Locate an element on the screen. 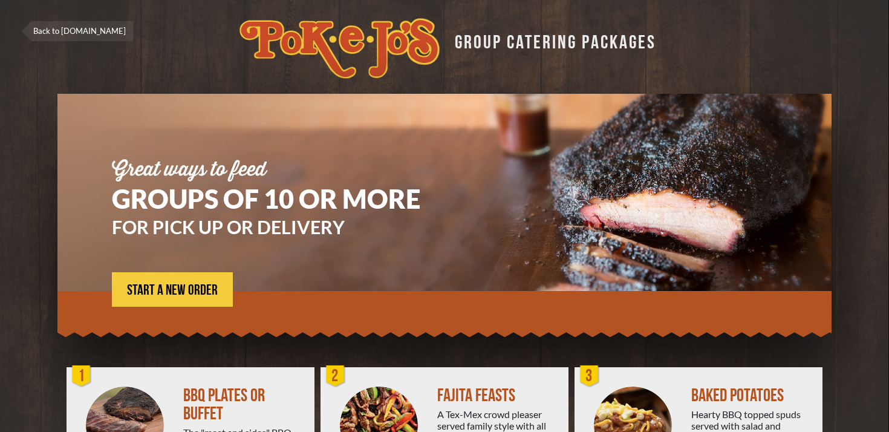  h3: FOR PICK UP OR DELIVERY is located at coordinates (284, 227).